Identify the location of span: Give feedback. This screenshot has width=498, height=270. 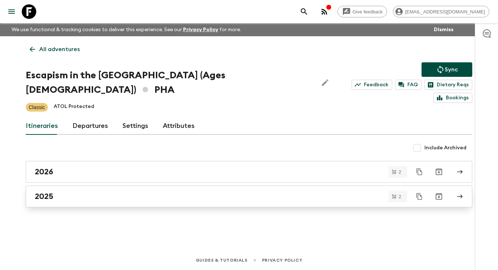
(367, 12).